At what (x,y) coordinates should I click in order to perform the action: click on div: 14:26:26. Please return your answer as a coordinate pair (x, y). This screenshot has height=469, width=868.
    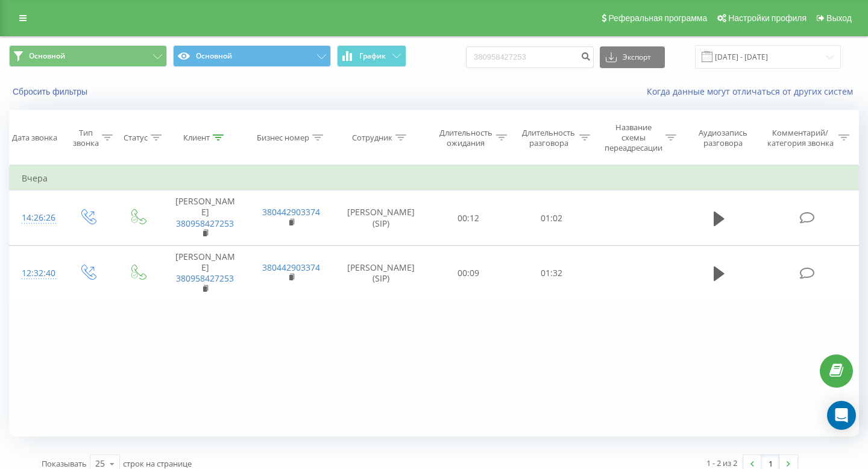
    Looking at the image, I should click on (37, 217).